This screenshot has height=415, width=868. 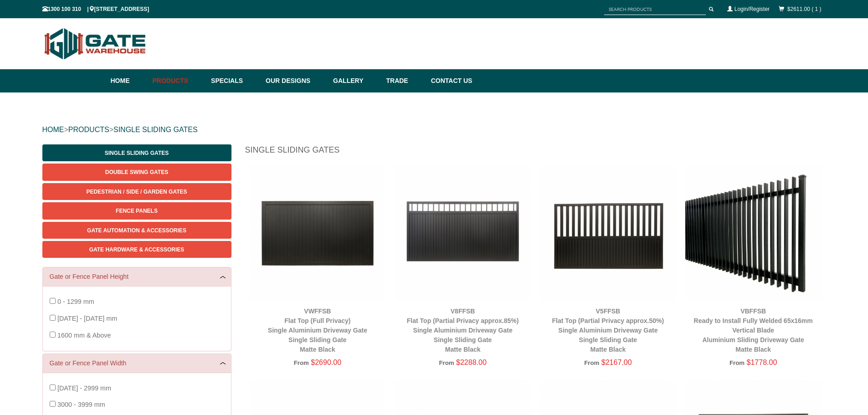 I want to click on span: $2288.00, so click(x=472, y=362).